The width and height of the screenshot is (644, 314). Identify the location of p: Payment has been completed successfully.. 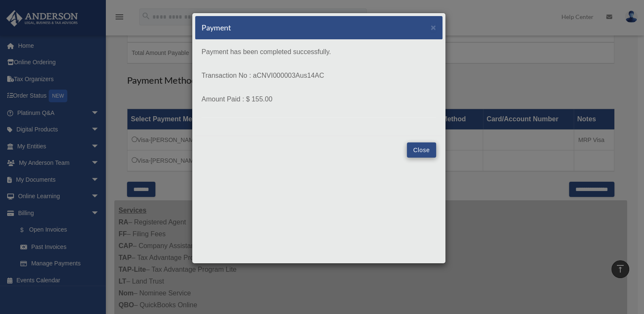
(319, 52).